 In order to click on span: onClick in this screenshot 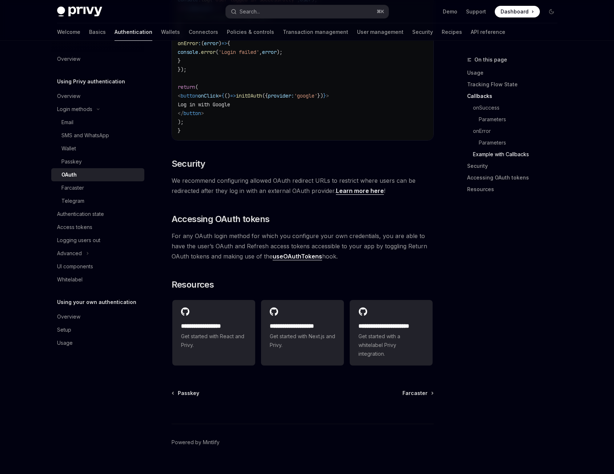, I will do `click(208, 96)`.